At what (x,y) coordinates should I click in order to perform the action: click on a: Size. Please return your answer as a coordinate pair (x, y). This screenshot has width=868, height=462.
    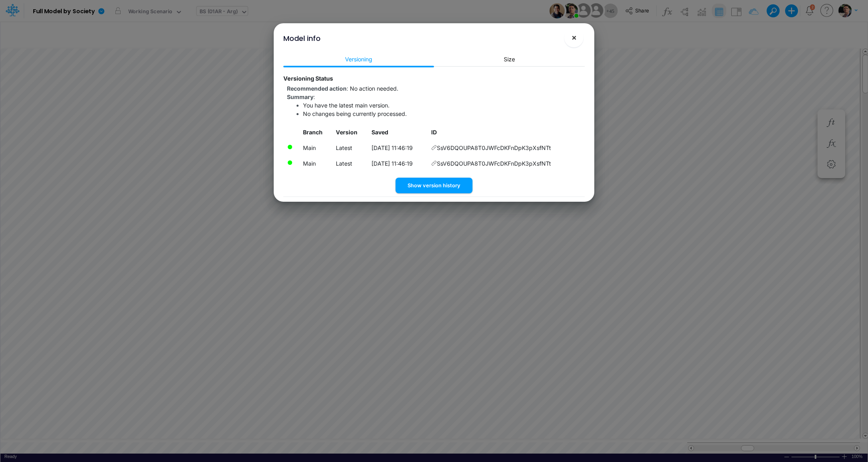
    Looking at the image, I should click on (509, 59).